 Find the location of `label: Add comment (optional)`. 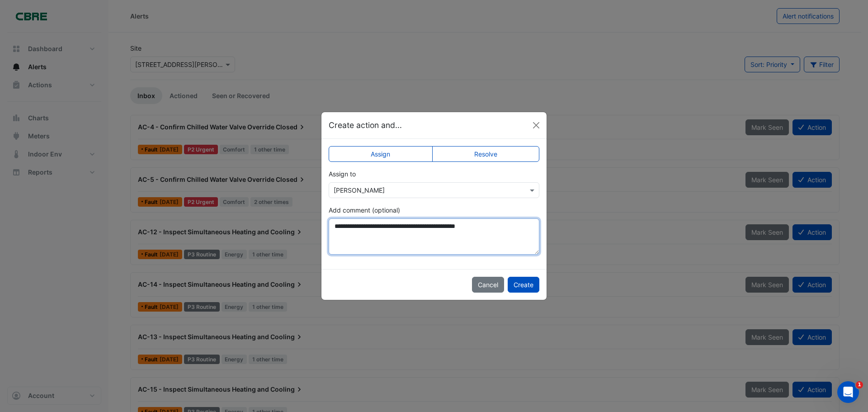

label: Add comment (optional) is located at coordinates (365, 210).